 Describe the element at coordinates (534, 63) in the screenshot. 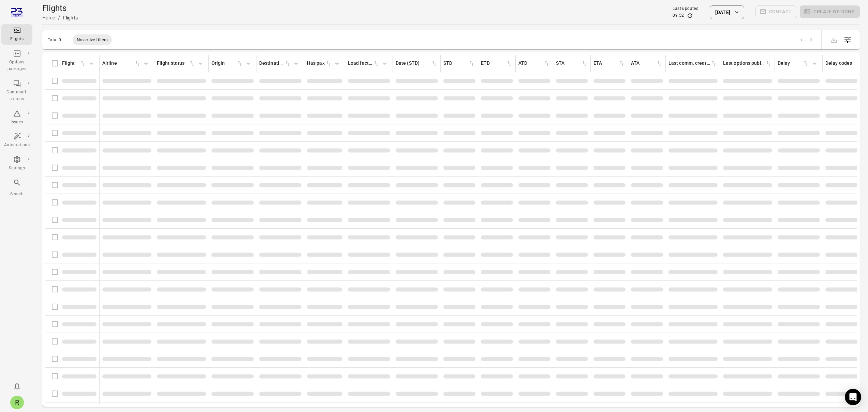

I see `div: Sort by ATD in ascending order` at that location.